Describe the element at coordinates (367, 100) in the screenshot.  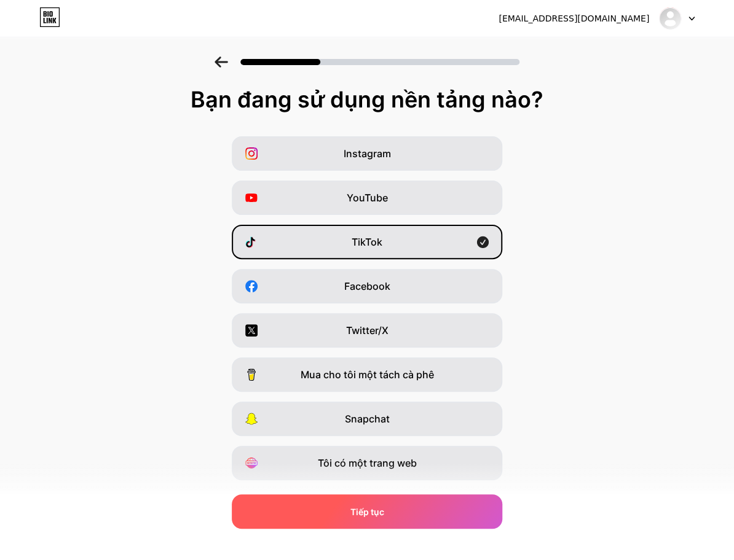
I see `font: Bạn đang sử dụng nền tảng nào?` at that location.